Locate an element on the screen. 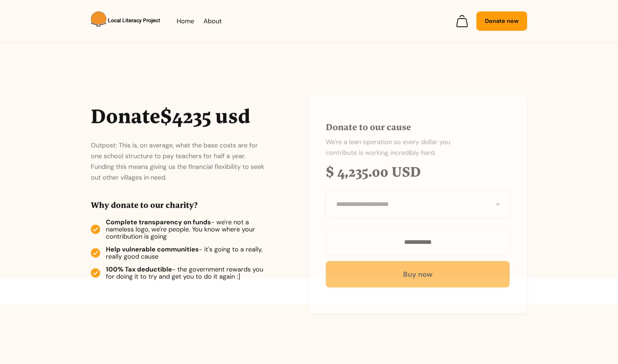 This screenshot has height=364, width=618. div: $ 4,235.00 USD is located at coordinates (418, 172).